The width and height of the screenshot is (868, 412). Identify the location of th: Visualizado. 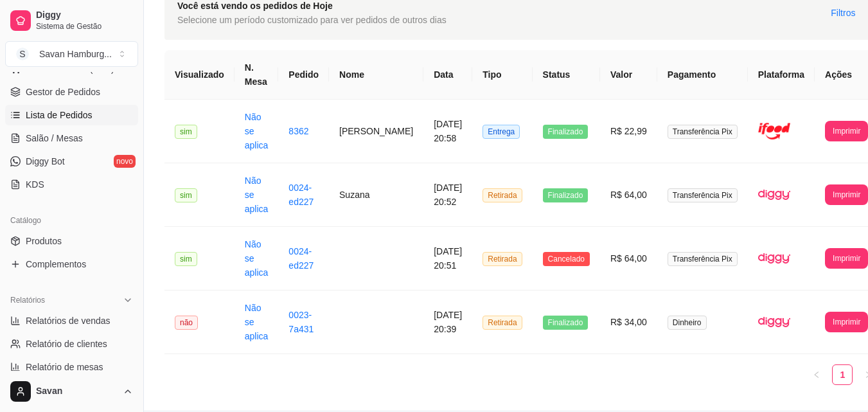
(199, 75).